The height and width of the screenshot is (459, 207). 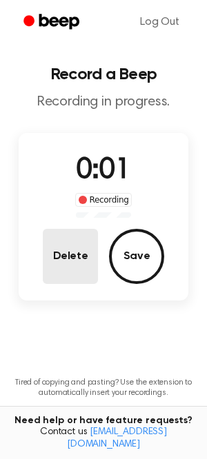 I want to click on span: 0:01, so click(x=103, y=171).